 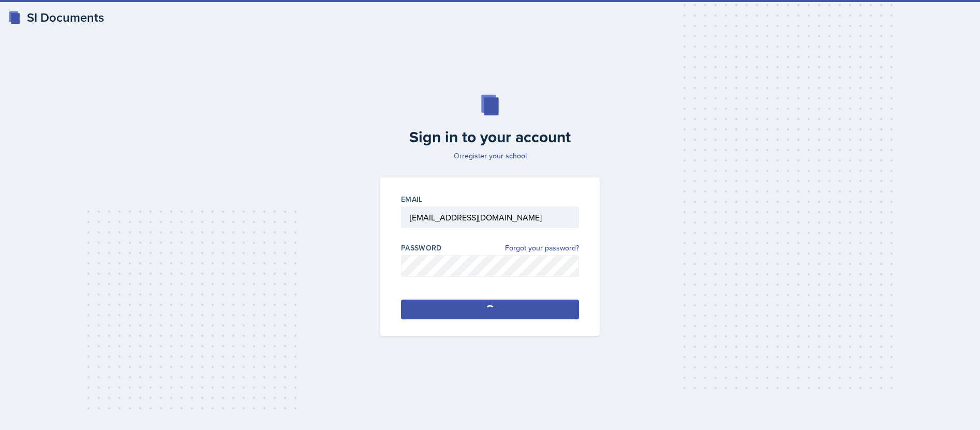 What do you see at coordinates (56, 18) in the screenshot?
I see `a: SI Documents` at bounding box center [56, 18].